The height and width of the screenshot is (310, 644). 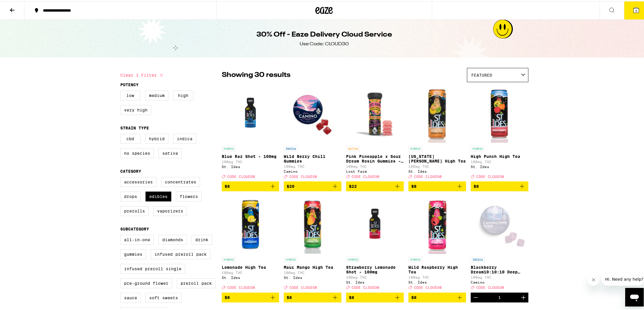 I want to click on a: Open page for Blackberry Dream10:10:10 Deep Sleep Gummies from Camino, so click(x=499, y=243).